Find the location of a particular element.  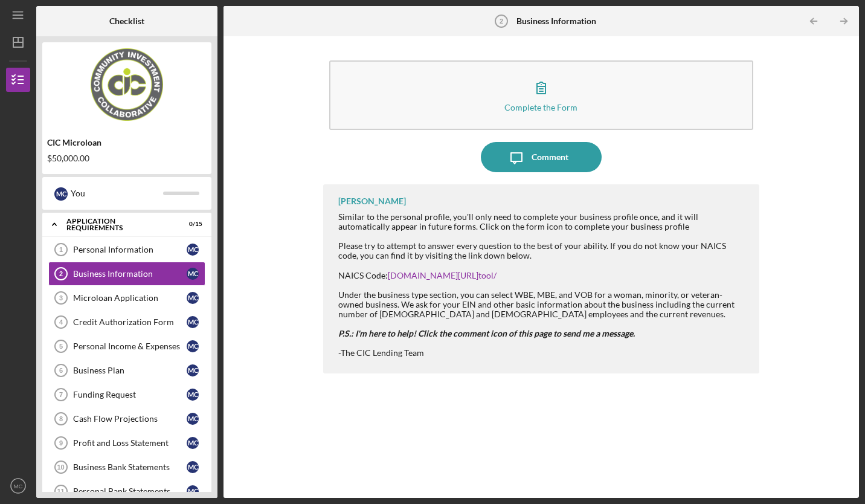

a: 4Credit Authorization FormMC is located at coordinates (127, 322).